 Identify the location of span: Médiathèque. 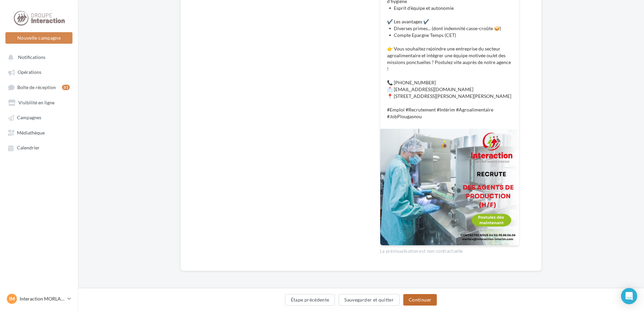
(31, 132).